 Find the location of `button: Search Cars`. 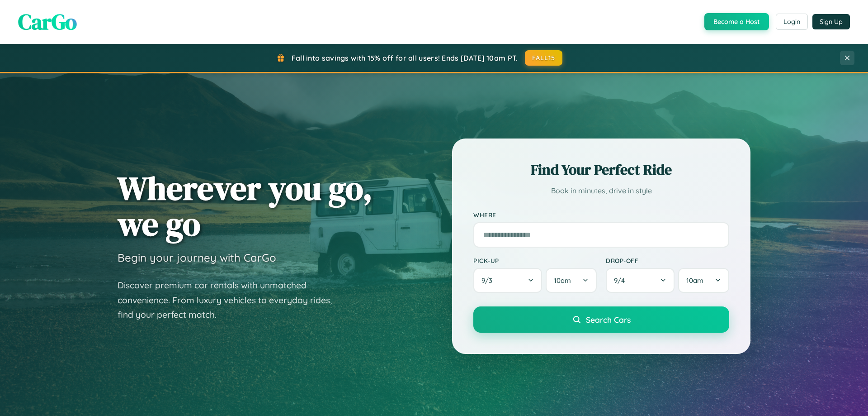

button: Search Cars is located at coordinates (601, 319).